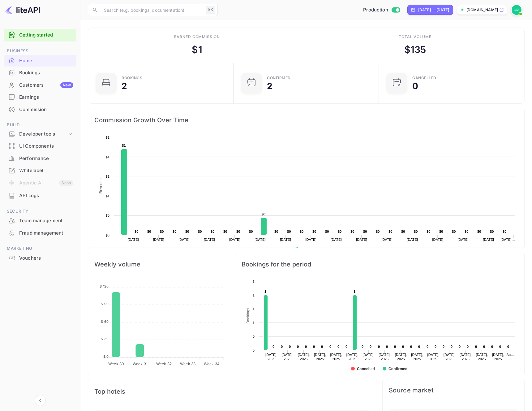  Describe the element at coordinates (40, 233) in the screenshot. I see `a: Fraud management` at that location.